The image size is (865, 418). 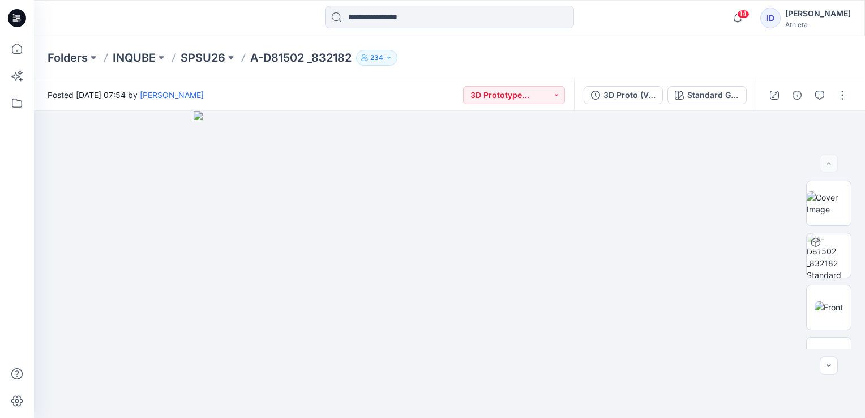 I want to click on a: SPSU26, so click(x=203, y=58).